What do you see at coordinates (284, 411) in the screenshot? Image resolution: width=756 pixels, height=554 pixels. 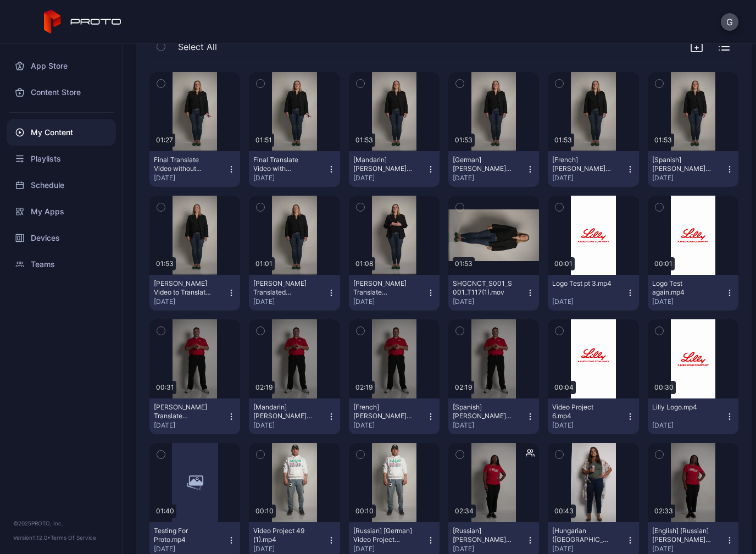 I see `div: [Mandarin] greg-clinical-research-screening-diabetes-cardio-wm.mp4` at bounding box center [284, 411].